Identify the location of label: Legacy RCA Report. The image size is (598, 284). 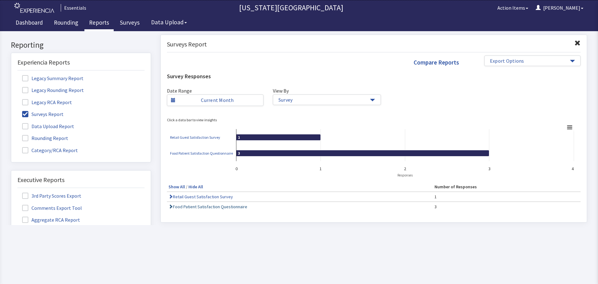
(48, 71).